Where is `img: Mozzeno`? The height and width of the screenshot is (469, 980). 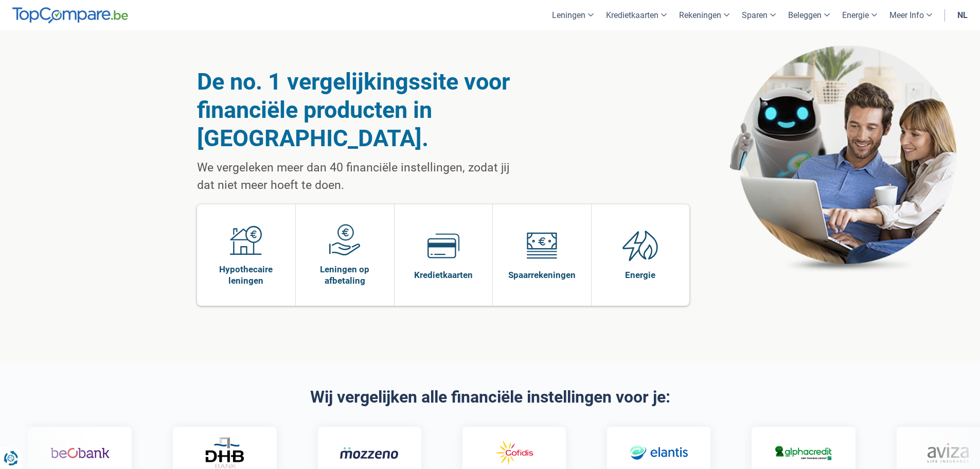 img: Mozzeno is located at coordinates (365, 452).